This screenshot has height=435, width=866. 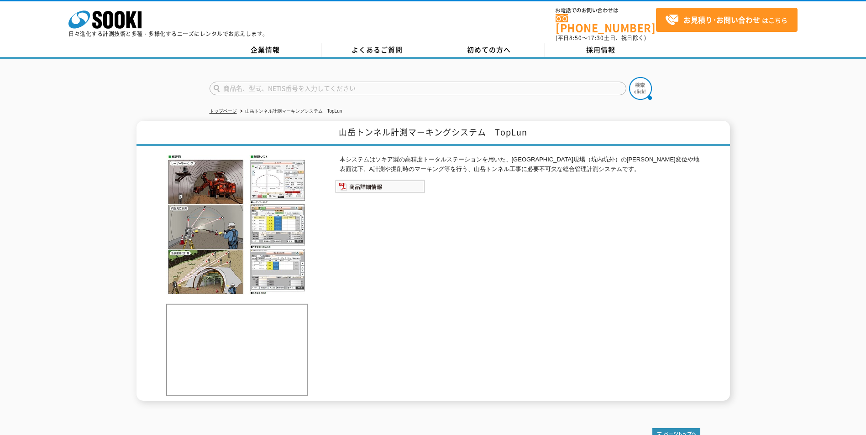 I want to click on strong: お見積り･お問い合わせ, so click(x=722, y=20).